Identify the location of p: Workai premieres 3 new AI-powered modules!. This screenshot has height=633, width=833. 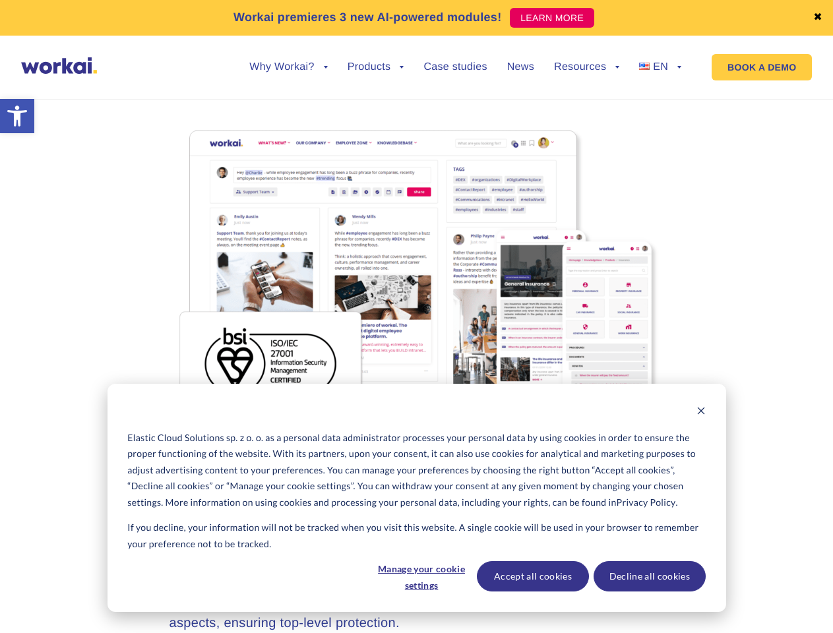
(367, 17).